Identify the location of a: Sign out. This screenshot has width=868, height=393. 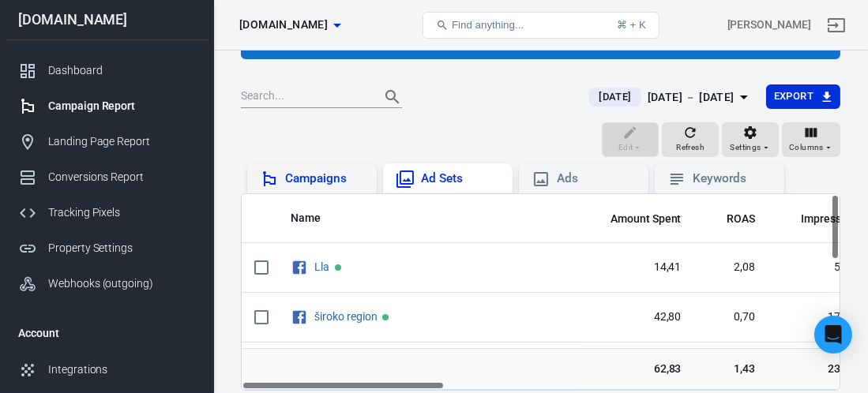
(836, 25).